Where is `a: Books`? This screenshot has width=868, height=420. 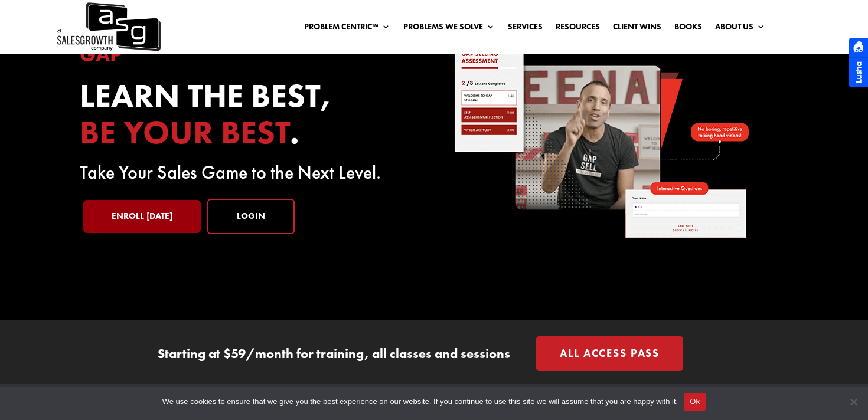 a: Books is located at coordinates (688, 29).